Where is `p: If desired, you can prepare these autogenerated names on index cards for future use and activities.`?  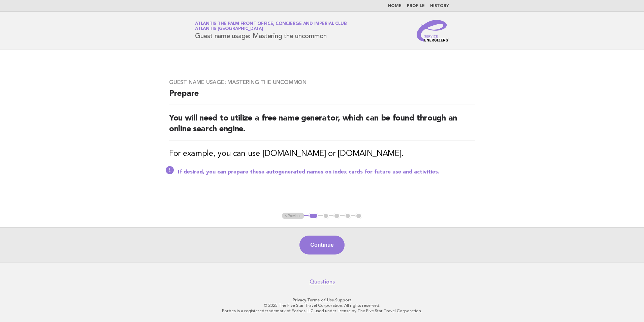
p: If desired, you can prepare these autogenerated names on index cards for future use and activities. is located at coordinates (326, 172).